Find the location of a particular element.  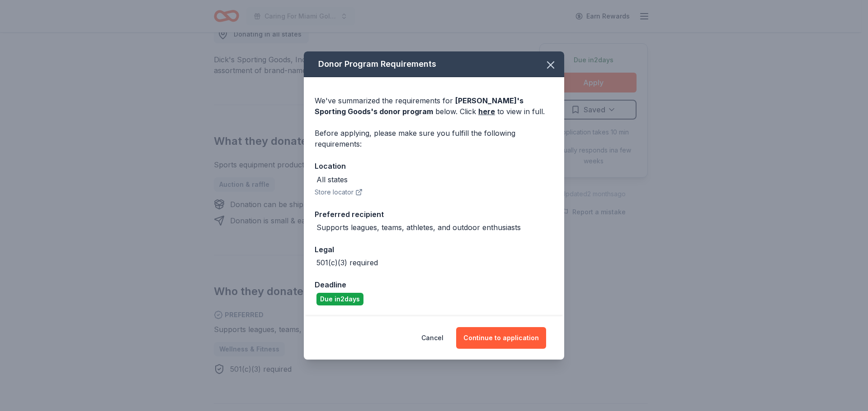

div: Legal is located at coordinates (434, 249).